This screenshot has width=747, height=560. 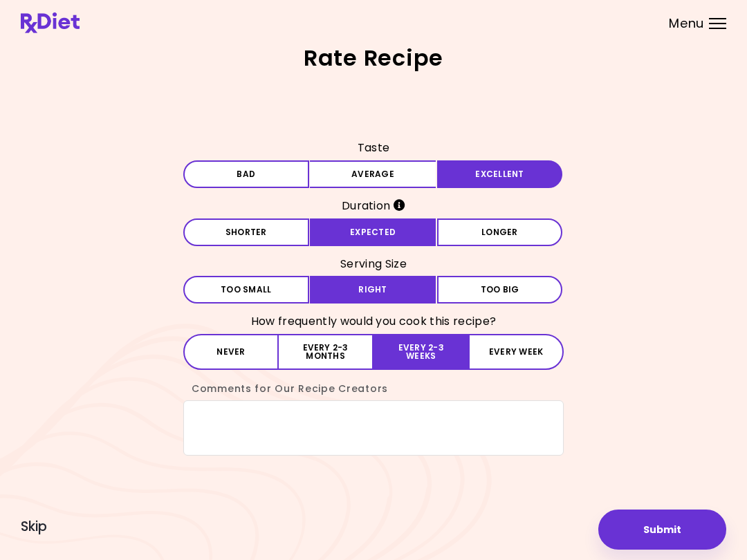 I want to click on h2: Rate Recipe, so click(x=374, y=58).